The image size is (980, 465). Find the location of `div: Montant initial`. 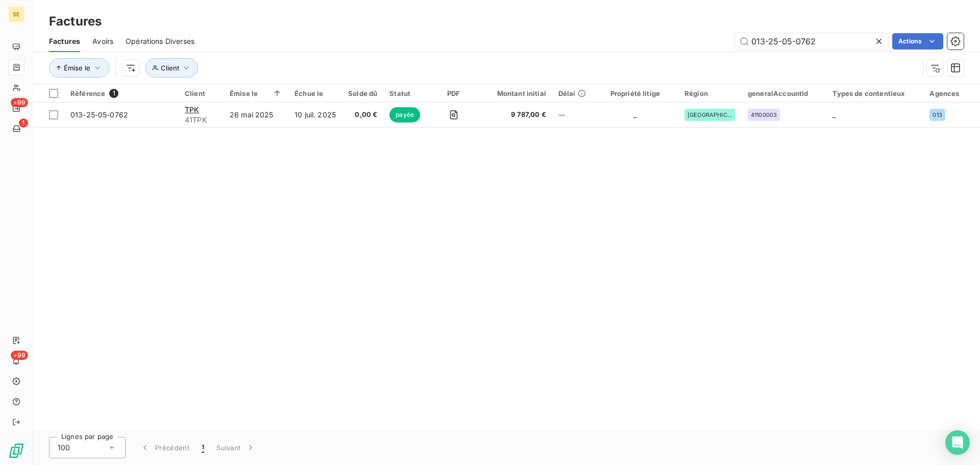

div: Montant initial is located at coordinates (515, 94).